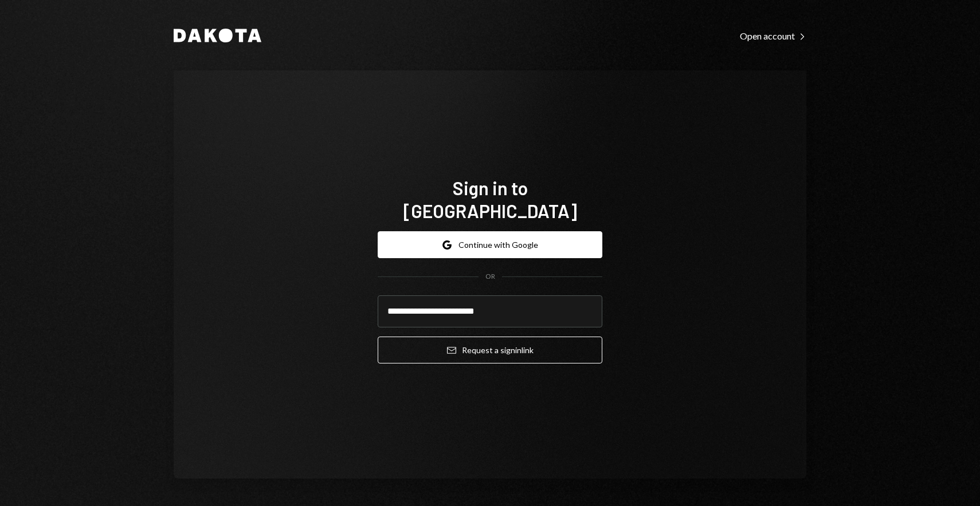 Image resolution: width=980 pixels, height=506 pixels. What do you see at coordinates (773, 36) in the screenshot?
I see `a: Open account` at bounding box center [773, 36].